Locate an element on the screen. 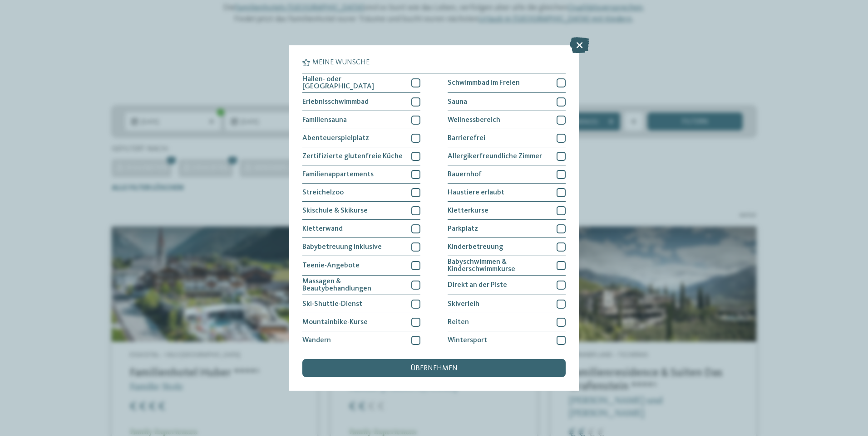 Image resolution: width=868 pixels, height=436 pixels. span: übernehmen is located at coordinates (434, 368).